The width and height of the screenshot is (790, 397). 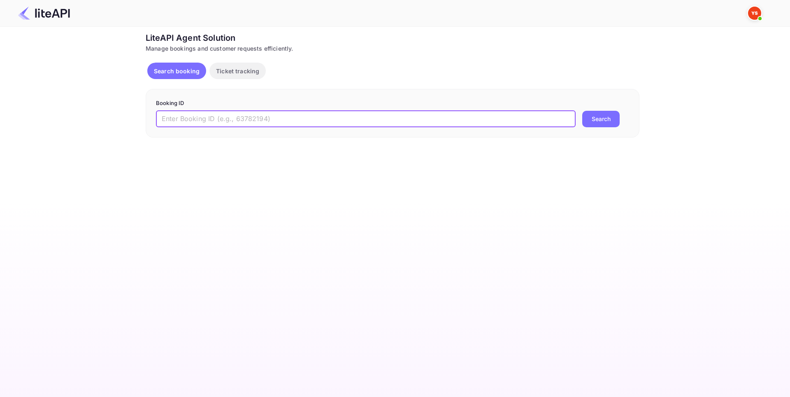 What do you see at coordinates (177, 71) in the screenshot?
I see `p: Search booking` at bounding box center [177, 71].